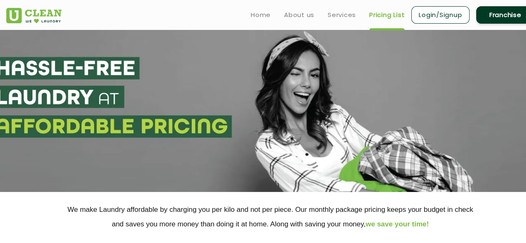  I want to click on span: we save your time!, so click(397, 224).